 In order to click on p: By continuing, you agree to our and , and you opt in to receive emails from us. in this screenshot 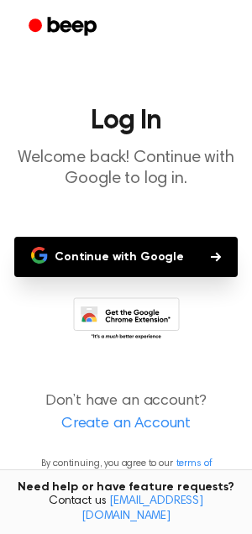, I will do `click(126, 479)`.